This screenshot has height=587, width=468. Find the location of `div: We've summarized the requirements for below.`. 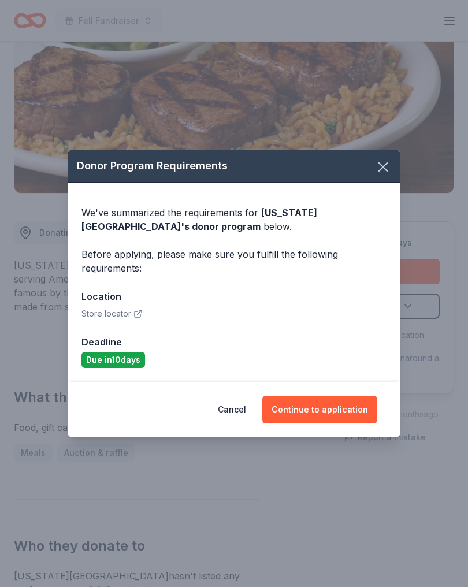

div: We've summarized the requirements for below. is located at coordinates (234, 220).